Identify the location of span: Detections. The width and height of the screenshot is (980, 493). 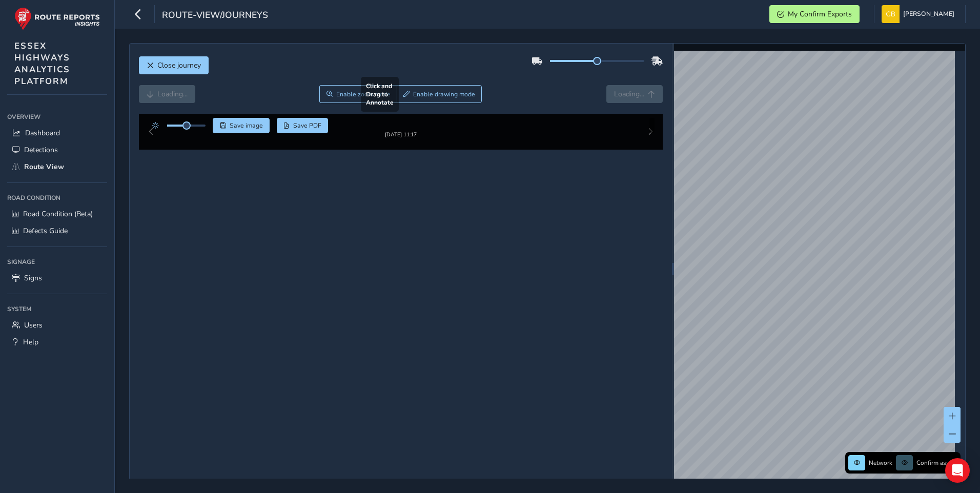
(41, 149).